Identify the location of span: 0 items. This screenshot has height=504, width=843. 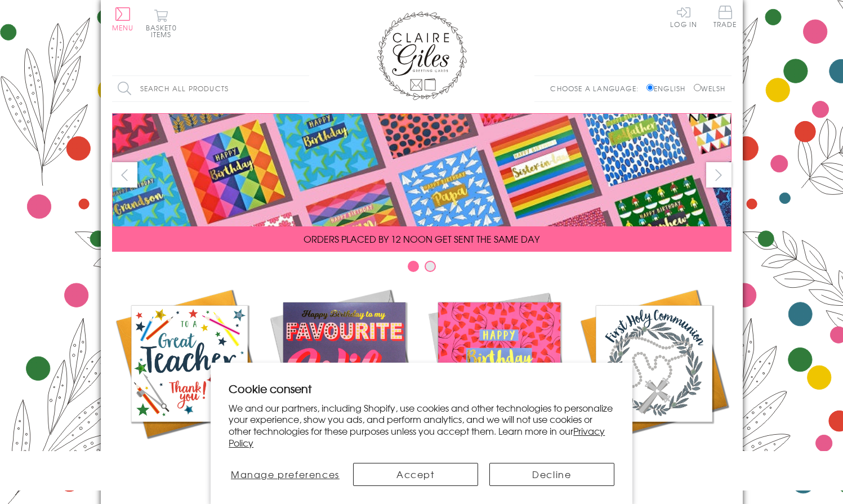
(164, 31).